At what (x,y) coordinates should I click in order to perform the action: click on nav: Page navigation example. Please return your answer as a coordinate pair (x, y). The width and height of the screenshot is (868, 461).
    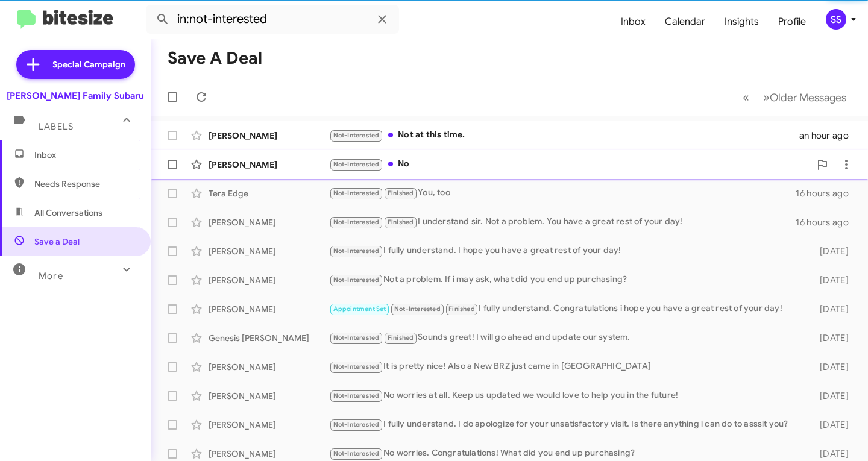
    Looking at the image, I should click on (794, 97).